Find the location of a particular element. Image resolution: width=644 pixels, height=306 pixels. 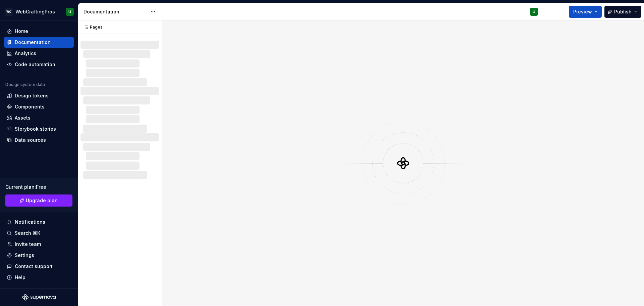

button: Notifications is located at coordinates (39, 222).